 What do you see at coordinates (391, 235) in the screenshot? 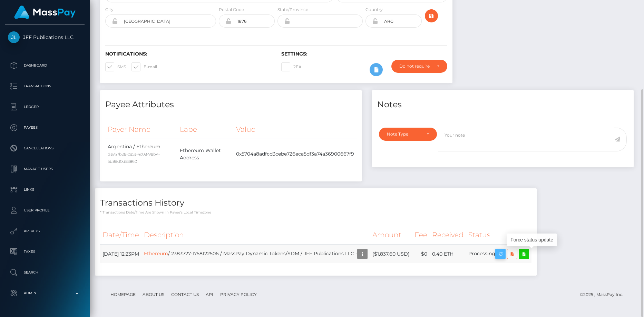
I see `th: Amount` at bounding box center [391, 235].